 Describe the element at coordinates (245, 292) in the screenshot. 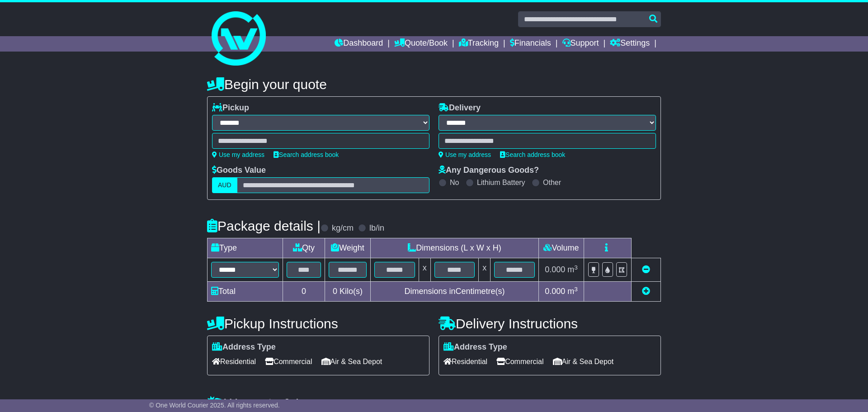

I see `td: Total` at that location.